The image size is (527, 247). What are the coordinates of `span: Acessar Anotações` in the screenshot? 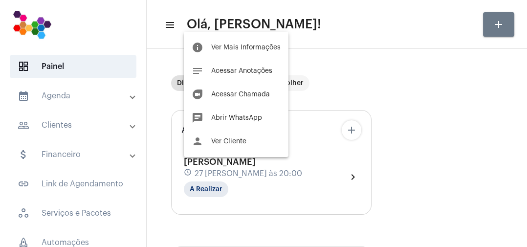 It's located at (242, 71).